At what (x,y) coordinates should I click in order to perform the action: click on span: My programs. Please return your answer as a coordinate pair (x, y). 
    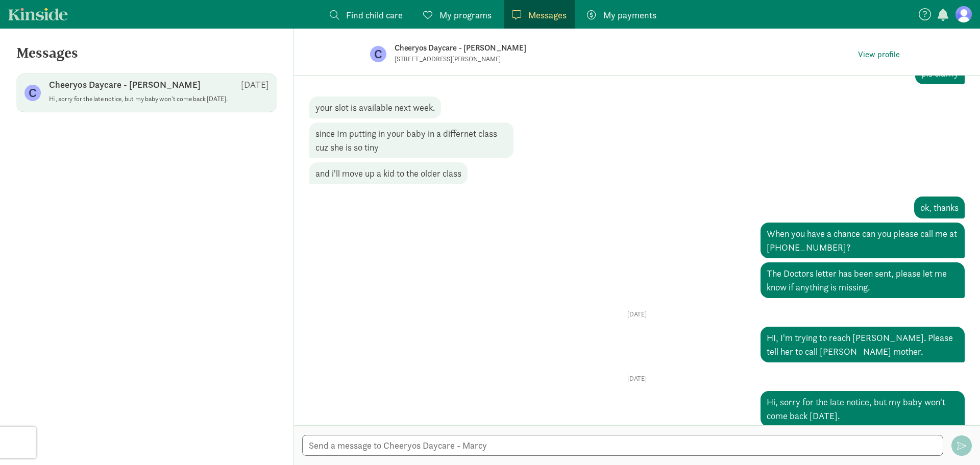
    Looking at the image, I should click on (465, 15).